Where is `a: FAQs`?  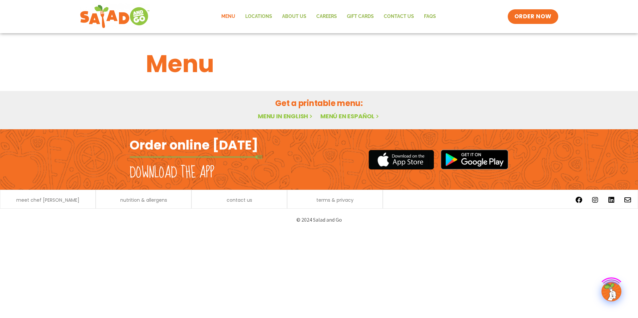
a: FAQs is located at coordinates (430, 17).